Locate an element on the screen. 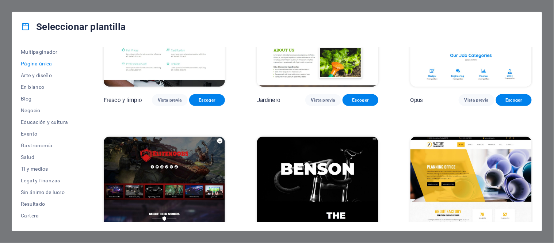  button: Sin ánimo de lucro is located at coordinates (46, 192).